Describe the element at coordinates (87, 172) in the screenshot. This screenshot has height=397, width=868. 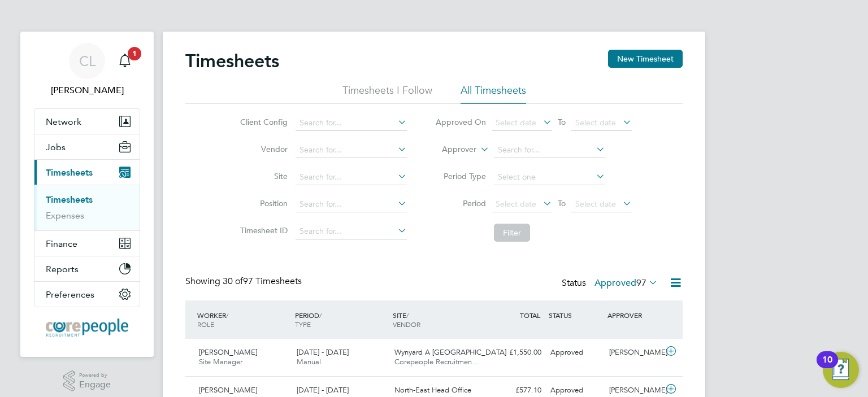
I see `button: Timesheets` at that location.